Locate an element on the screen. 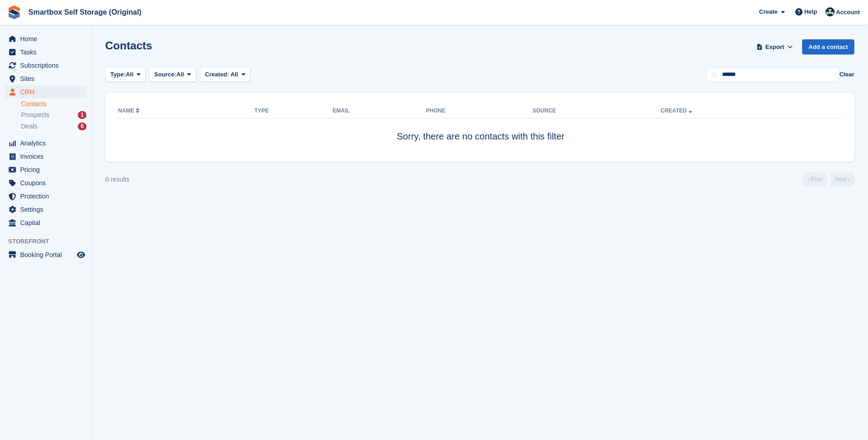  span: Subscriptions is located at coordinates (47, 66).